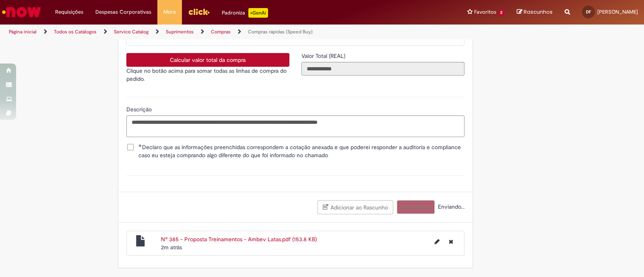 This screenshot has width=644, height=277. I want to click on span: Obrigatório Preenchido, so click(140, 146).